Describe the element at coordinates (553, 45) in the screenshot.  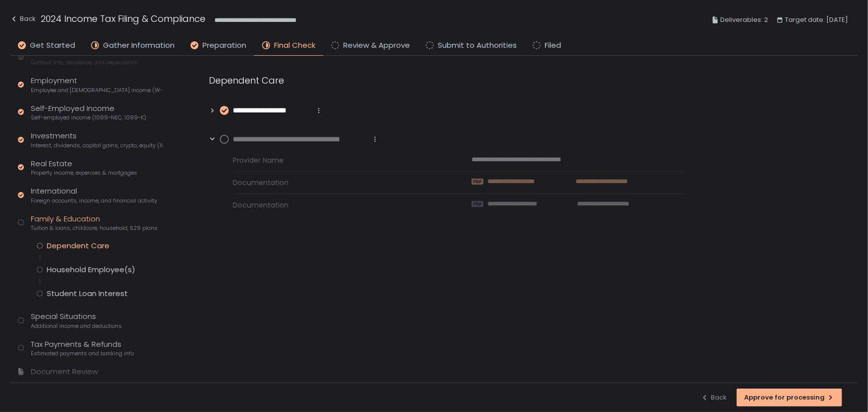
I see `span: Filed` at that location.